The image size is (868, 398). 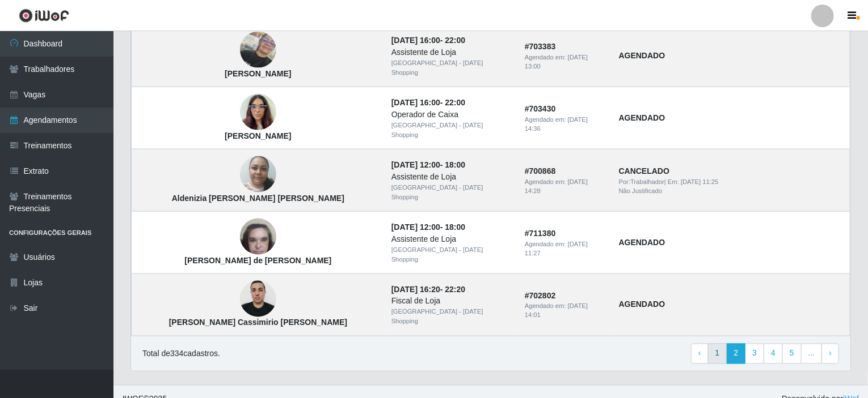 What do you see at coordinates (730, 182) in the screenshot?
I see `div: | Em:` at bounding box center [730, 182].